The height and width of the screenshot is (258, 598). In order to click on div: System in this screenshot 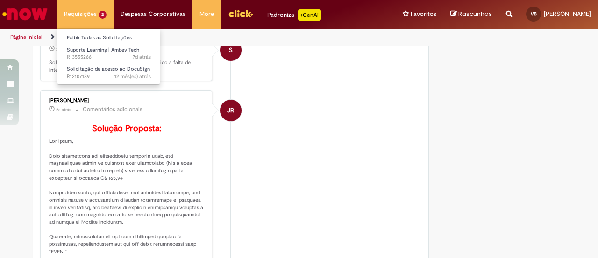, I will do `click(231, 50)`.